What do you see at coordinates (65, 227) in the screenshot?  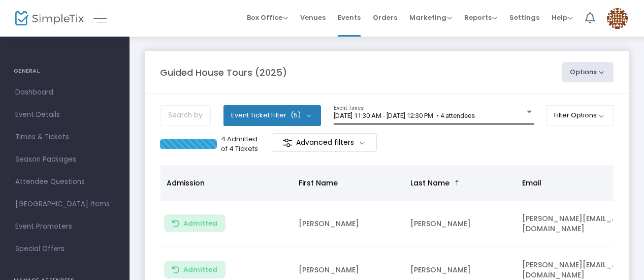 I see `span: Event Promoters` at bounding box center [65, 227].